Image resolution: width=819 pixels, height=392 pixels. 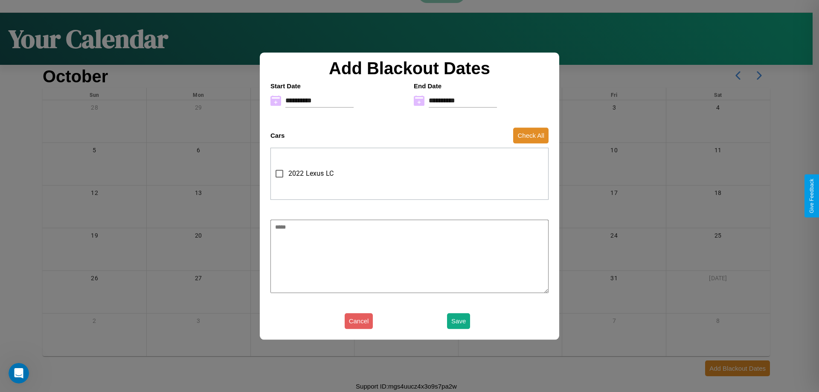 What do you see at coordinates (811, 196) in the screenshot?
I see `div: Give Feedback` at bounding box center [811, 196].